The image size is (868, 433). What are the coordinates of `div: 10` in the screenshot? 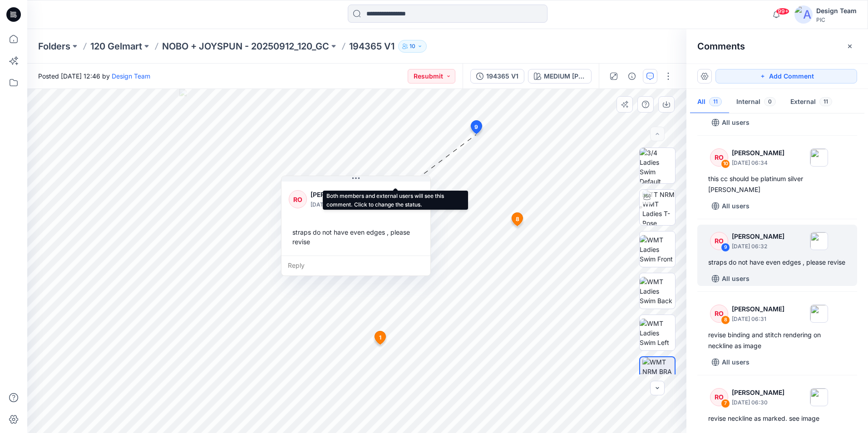 It's located at (725, 164).